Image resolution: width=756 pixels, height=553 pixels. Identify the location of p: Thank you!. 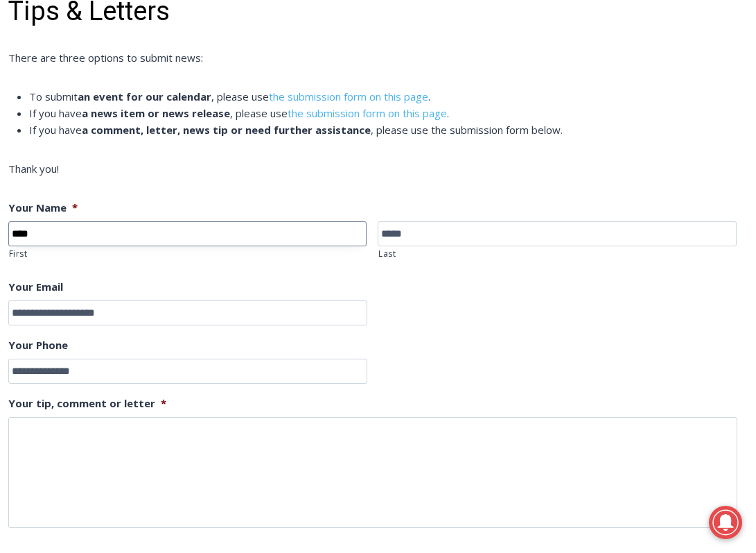
(379, 169).